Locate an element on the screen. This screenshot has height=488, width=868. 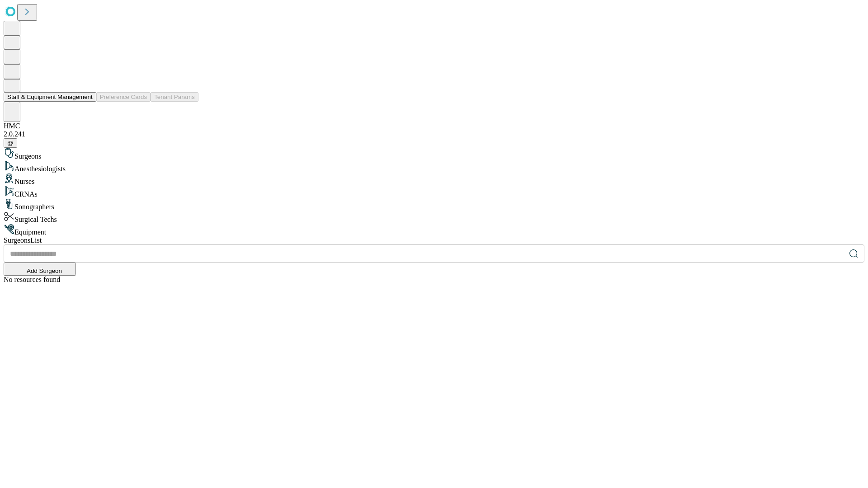
div: Surgeons List is located at coordinates (434, 240).